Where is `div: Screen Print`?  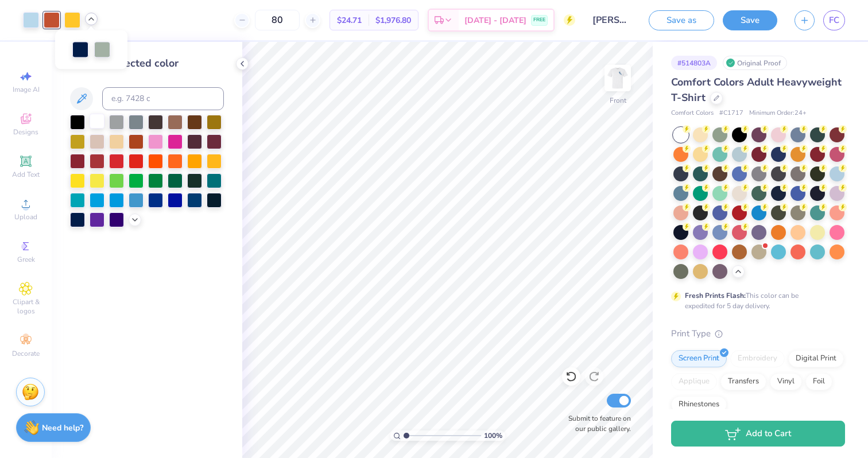
div: Screen Print is located at coordinates (698, 359).